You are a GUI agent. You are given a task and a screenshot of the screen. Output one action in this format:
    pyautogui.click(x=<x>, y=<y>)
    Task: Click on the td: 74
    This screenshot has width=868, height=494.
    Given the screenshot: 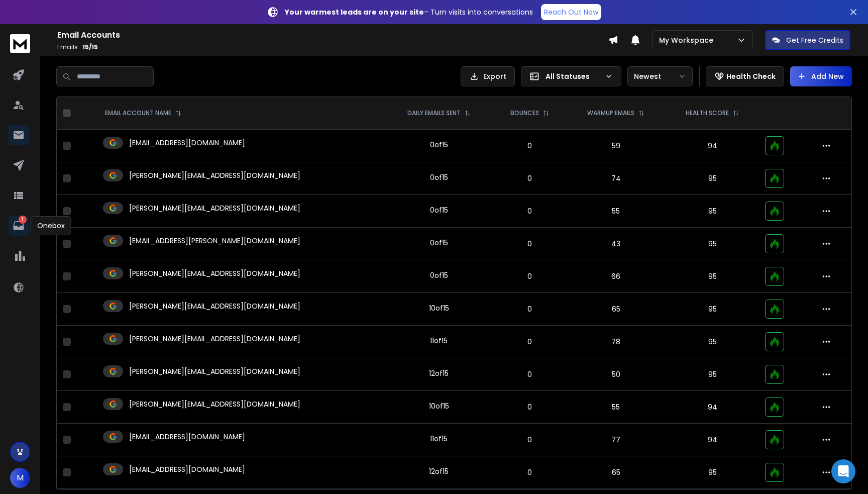 What is the action you would take?
    pyautogui.click(x=616, y=179)
    